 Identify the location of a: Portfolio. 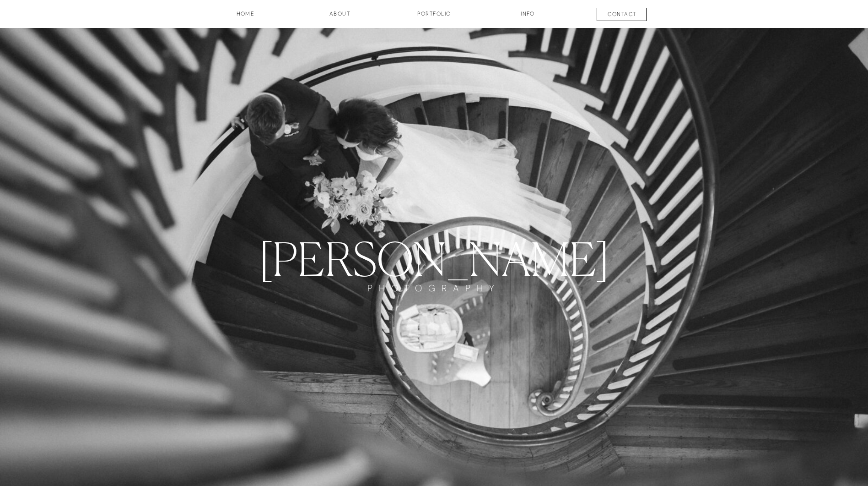
(434, 17).